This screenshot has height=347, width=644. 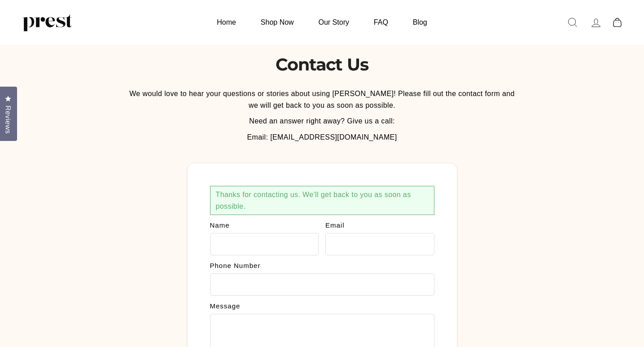 What do you see at coordinates (8, 120) in the screenshot?
I see `span: Reviews` at bounding box center [8, 120].